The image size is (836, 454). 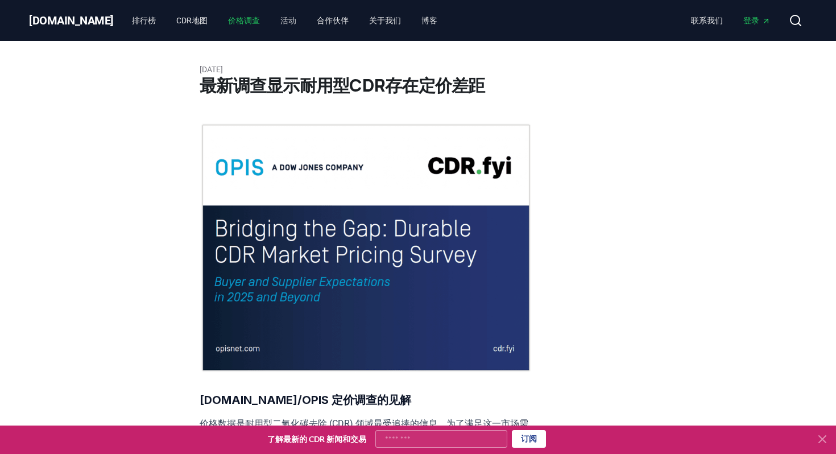 What do you see at coordinates (192, 20) in the screenshot?
I see `font: CDR地图` at bounding box center [192, 20].